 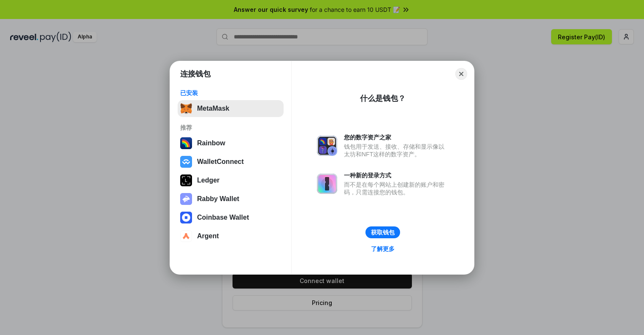 I want to click on div: 而不是在每个网站上创建新的账户和密码，只需连接您的钱包。, so click(x=396, y=188).